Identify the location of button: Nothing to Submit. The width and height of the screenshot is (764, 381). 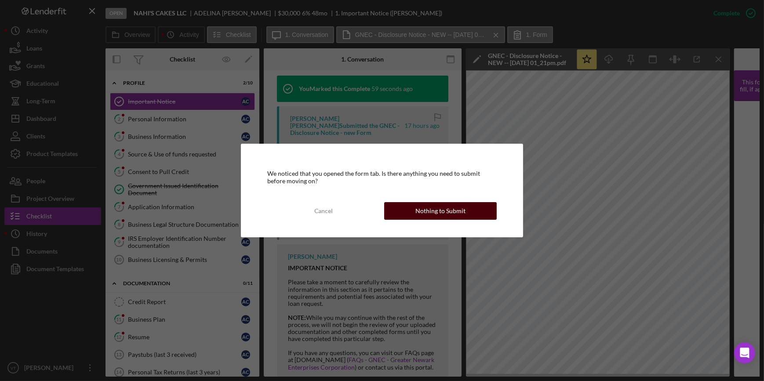
(440, 211).